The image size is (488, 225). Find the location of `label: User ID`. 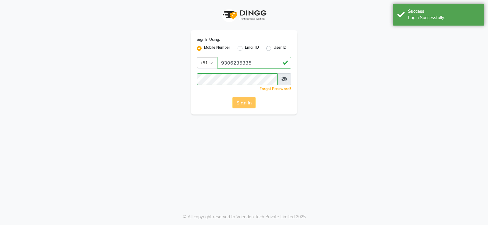

label: User ID is located at coordinates (280, 48).